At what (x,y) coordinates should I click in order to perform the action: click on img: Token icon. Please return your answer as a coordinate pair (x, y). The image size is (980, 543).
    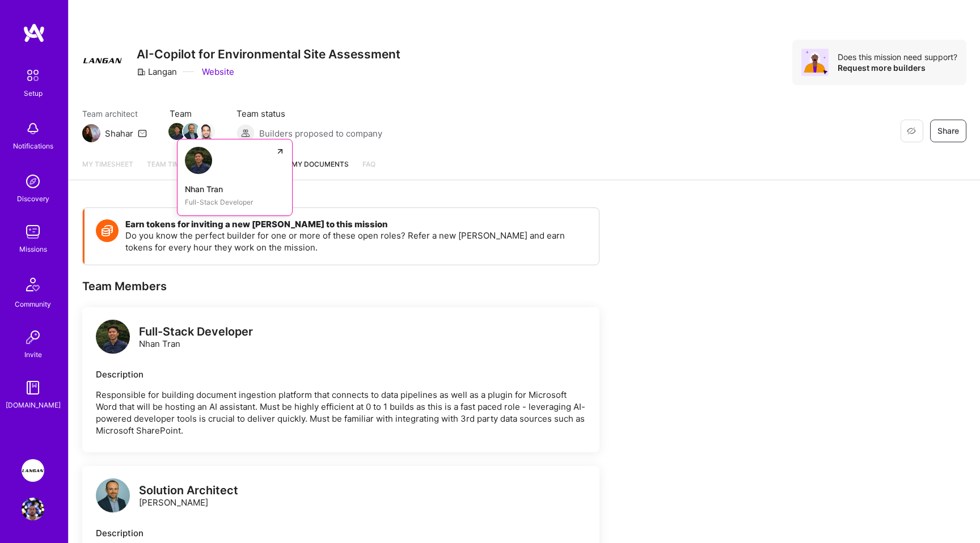
    Looking at the image, I should click on (107, 230).